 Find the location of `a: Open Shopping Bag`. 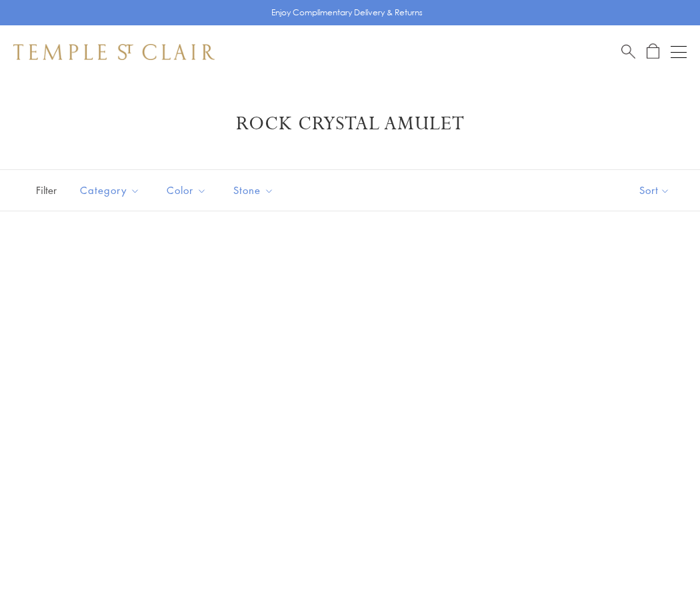

a: Open Shopping Bag is located at coordinates (653, 51).